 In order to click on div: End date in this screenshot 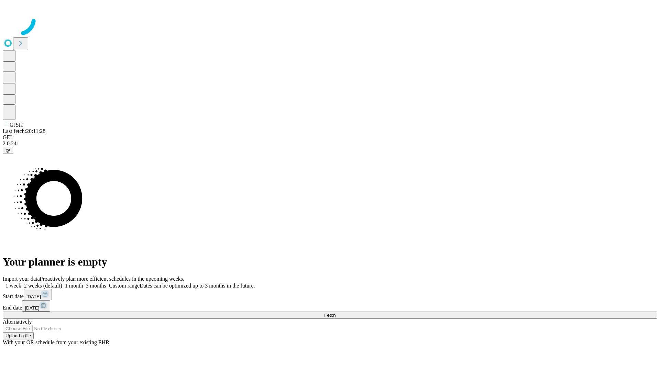, I will do `click(330, 306)`.